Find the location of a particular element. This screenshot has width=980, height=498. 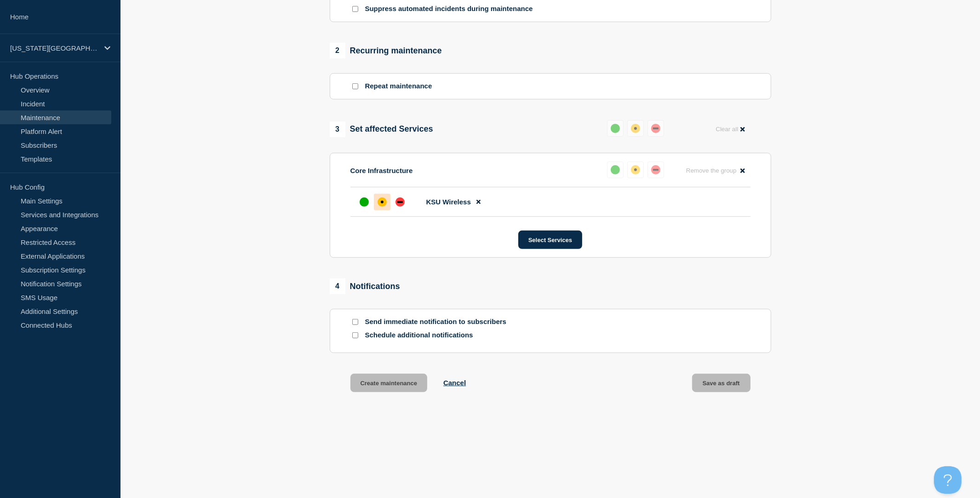

input: Repeat maintenance is located at coordinates (355, 86).